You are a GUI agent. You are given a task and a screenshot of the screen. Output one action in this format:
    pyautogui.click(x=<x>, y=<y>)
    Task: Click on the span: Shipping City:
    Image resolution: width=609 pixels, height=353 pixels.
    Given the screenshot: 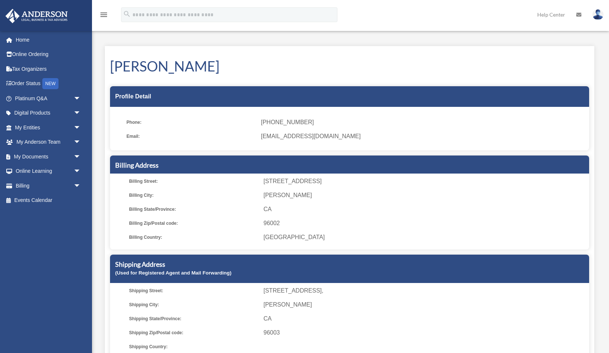 What is the action you would take?
    pyautogui.click(x=194, y=304)
    